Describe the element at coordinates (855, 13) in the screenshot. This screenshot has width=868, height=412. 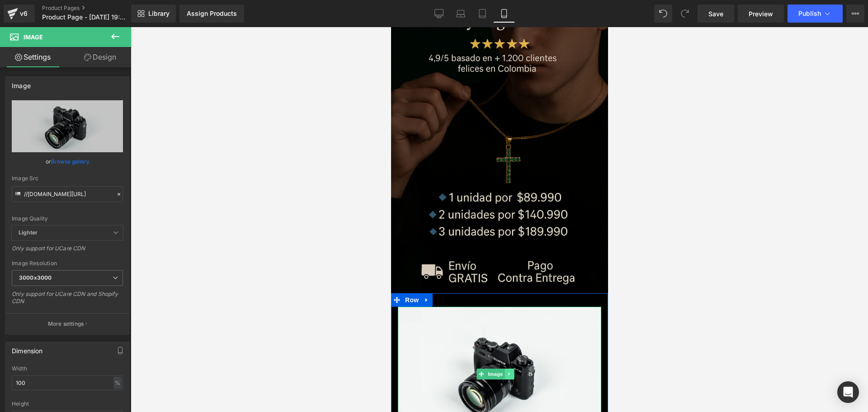
I see `button: More` at that location.